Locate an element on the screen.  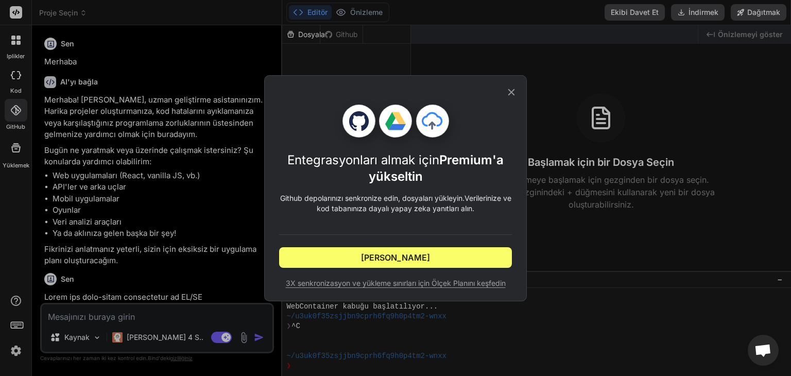
font: 3X senkronizasyon ve yükleme sınırları için Ölçek Planını keşfedin is located at coordinates (395, 283).